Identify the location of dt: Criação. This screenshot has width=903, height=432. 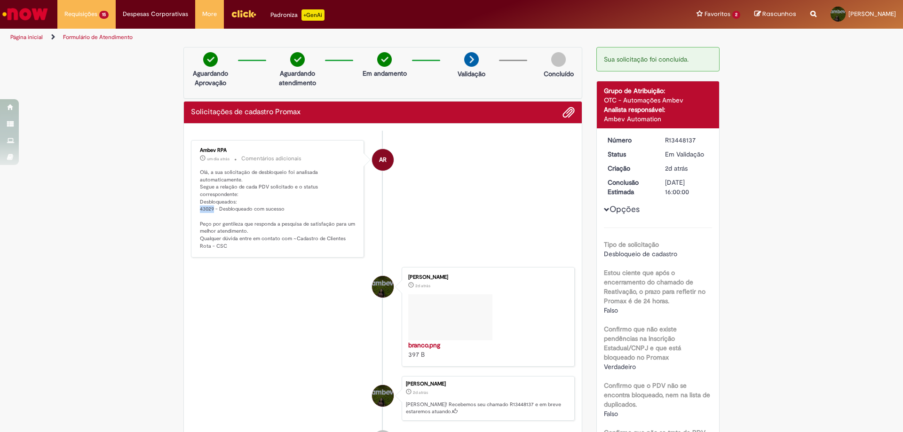
(629, 168).